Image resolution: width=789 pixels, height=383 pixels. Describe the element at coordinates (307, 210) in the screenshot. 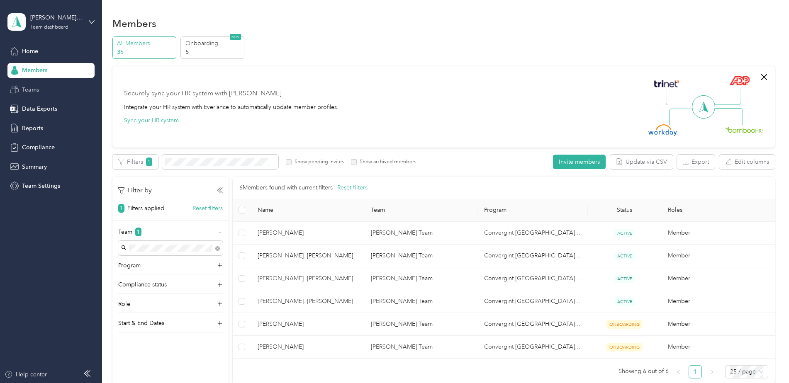

I see `span: Name` at that location.